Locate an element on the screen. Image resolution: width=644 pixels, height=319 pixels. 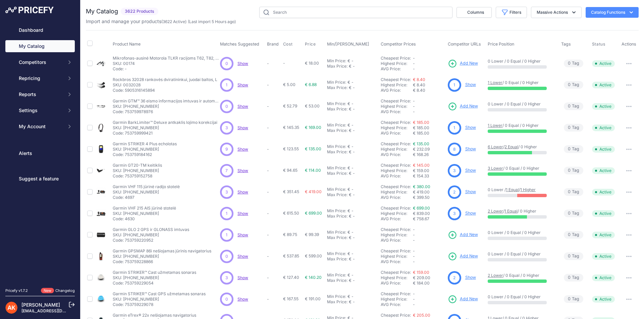
button: Price is located at coordinates (311, 44).